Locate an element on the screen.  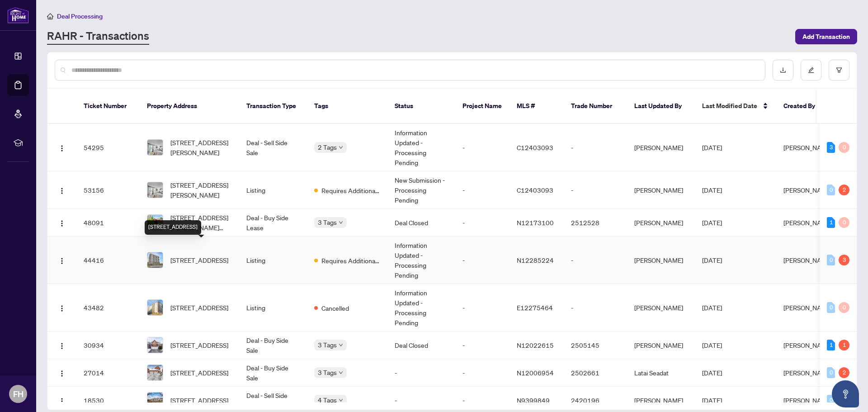
td: 2505145 is located at coordinates (595, 345).